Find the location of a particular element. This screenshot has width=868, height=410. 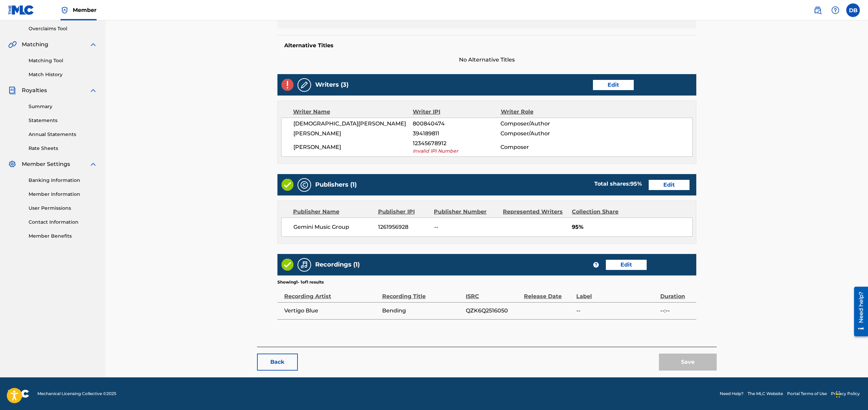

img: search is located at coordinates (818, 10).